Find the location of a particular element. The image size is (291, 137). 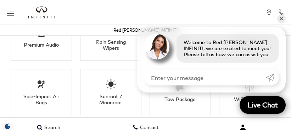

button: Open user profile menu is located at coordinates (243, 127).